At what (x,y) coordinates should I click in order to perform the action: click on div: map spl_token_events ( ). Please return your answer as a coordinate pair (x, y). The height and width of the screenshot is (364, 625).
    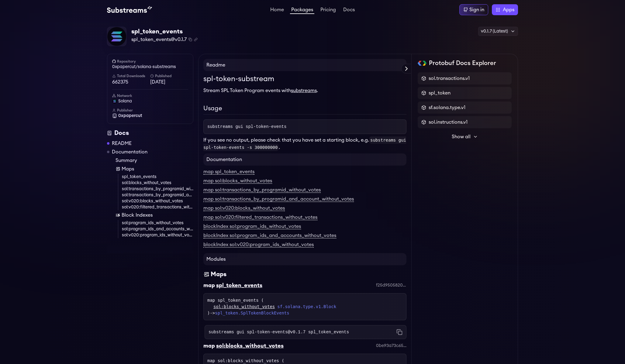
    Looking at the image, I should click on (305, 306).